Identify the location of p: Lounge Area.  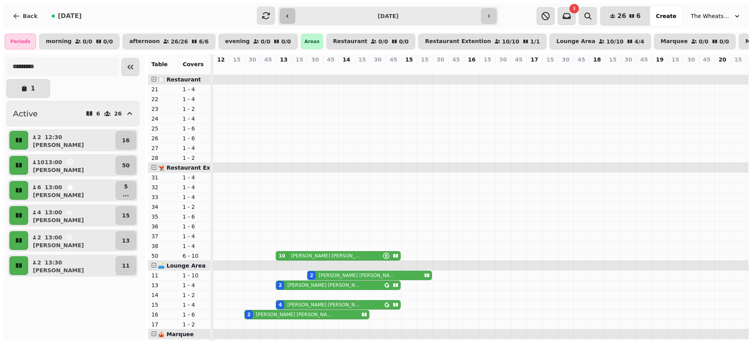
(576, 42).